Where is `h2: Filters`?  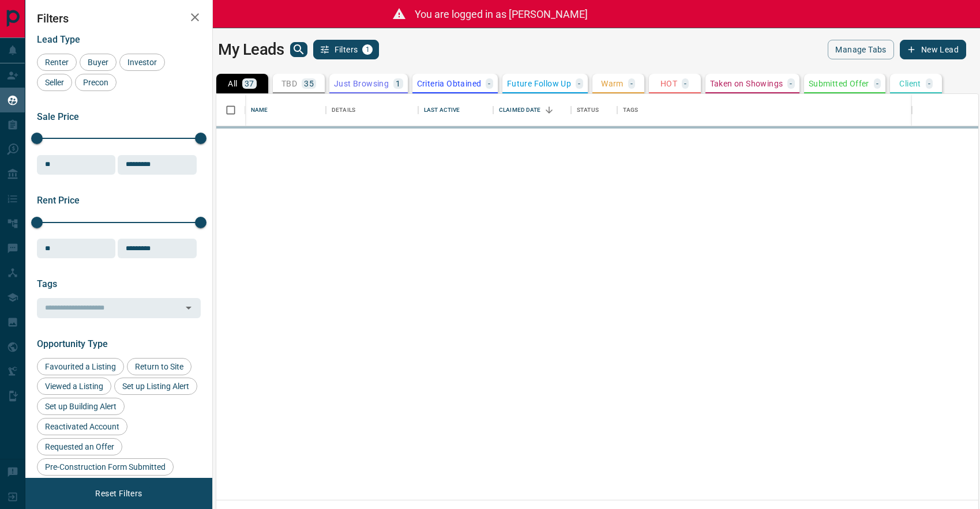 h2: Filters is located at coordinates (119, 19).